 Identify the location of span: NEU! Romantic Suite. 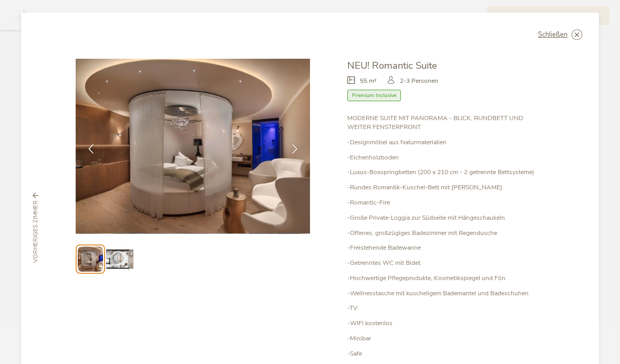
(392, 65).